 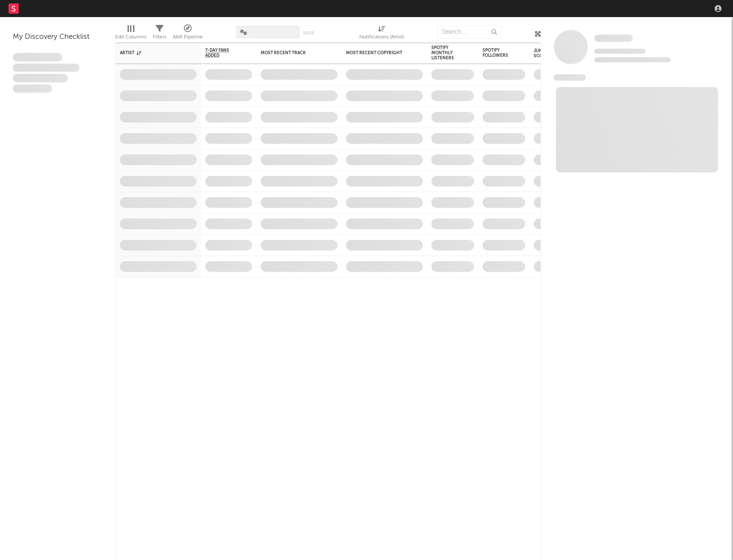 I want to click on div: Spotify Monthly Listeners, so click(x=447, y=53).